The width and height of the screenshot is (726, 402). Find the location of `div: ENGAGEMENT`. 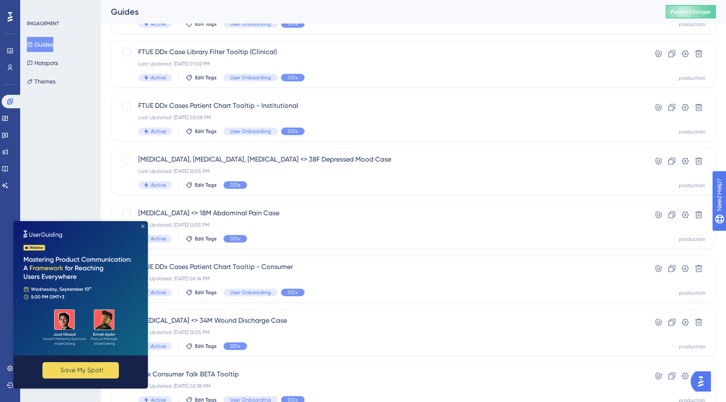

div: ENGAGEMENT is located at coordinates (43, 24).